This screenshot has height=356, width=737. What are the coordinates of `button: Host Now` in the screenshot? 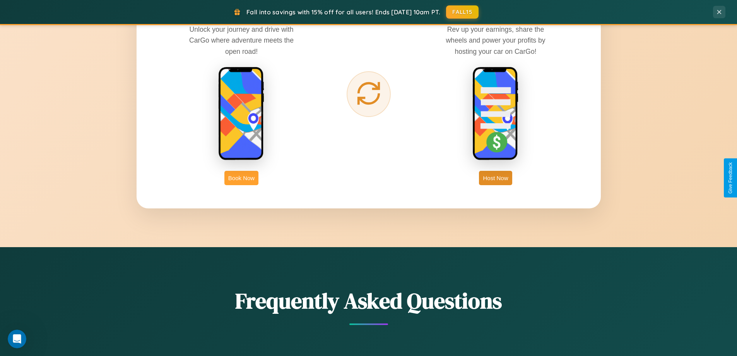 It's located at (495, 178).